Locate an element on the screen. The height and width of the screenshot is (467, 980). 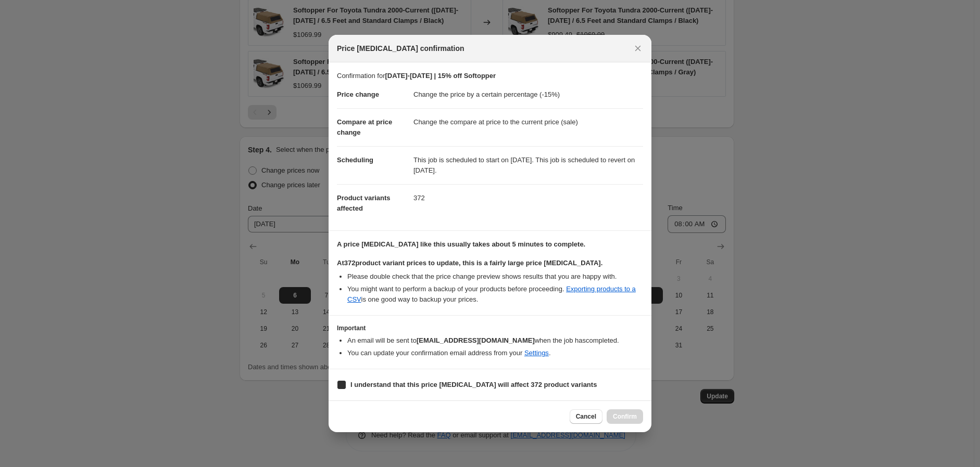
li: Please double check that the price change preview shows results that you are happy with. is located at coordinates (495, 277).